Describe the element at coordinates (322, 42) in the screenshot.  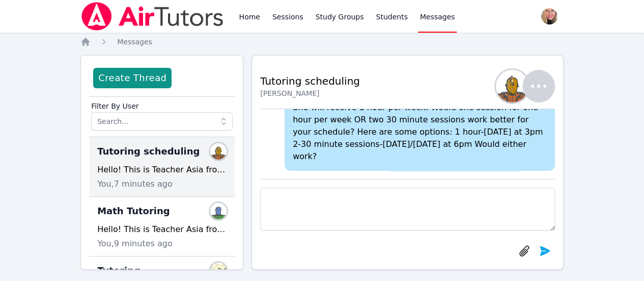
I see `nav: Breadcrumb` at that location.